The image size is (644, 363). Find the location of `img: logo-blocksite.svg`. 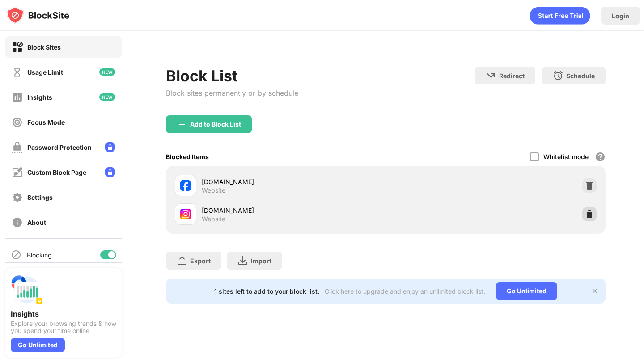

img: logo-blocksite.svg is located at coordinates (37, 15).